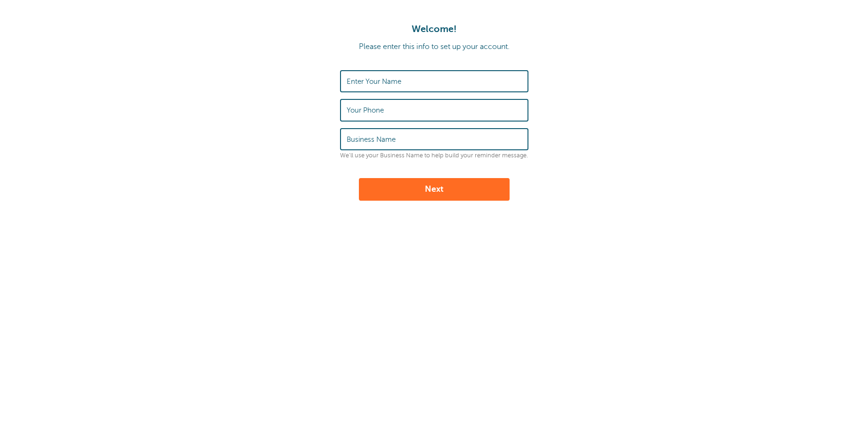  I want to click on label: Business Name, so click(371, 140).